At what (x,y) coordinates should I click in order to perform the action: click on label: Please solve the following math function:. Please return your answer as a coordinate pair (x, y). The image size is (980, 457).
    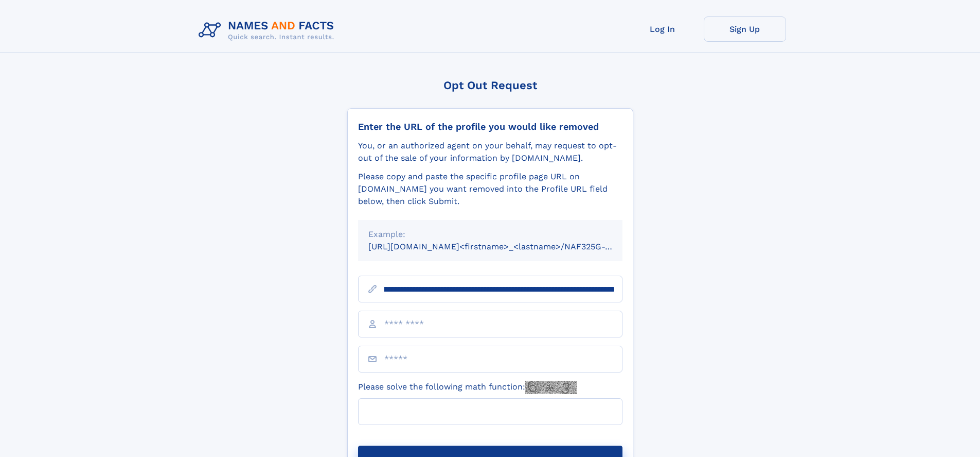
    Looking at the image, I should click on (467, 387).